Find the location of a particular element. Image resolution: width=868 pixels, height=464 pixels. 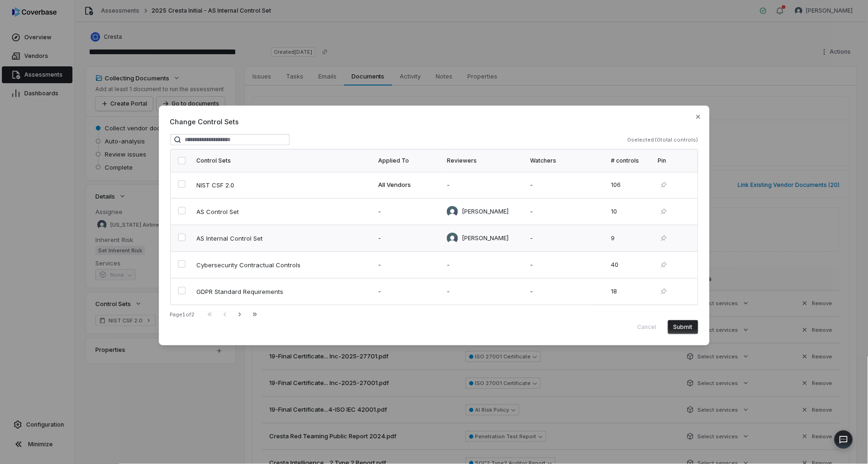

span: AS Internal Control Set is located at coordinates (271, 238).